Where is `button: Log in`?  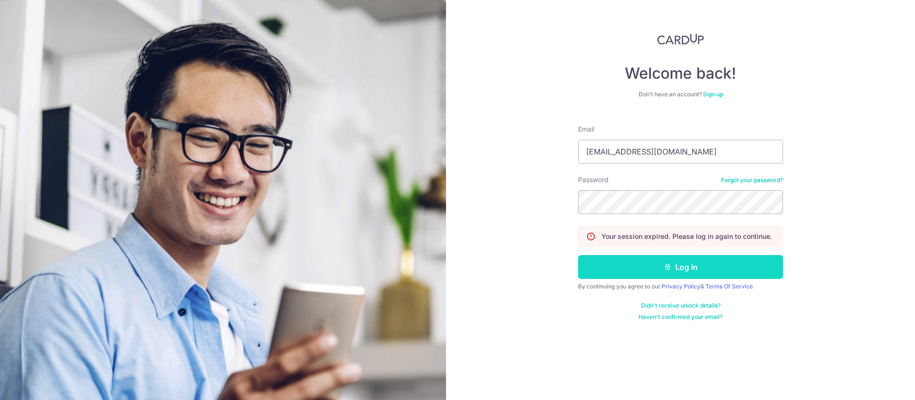 button: Log in is located at coordinates (681, 267).